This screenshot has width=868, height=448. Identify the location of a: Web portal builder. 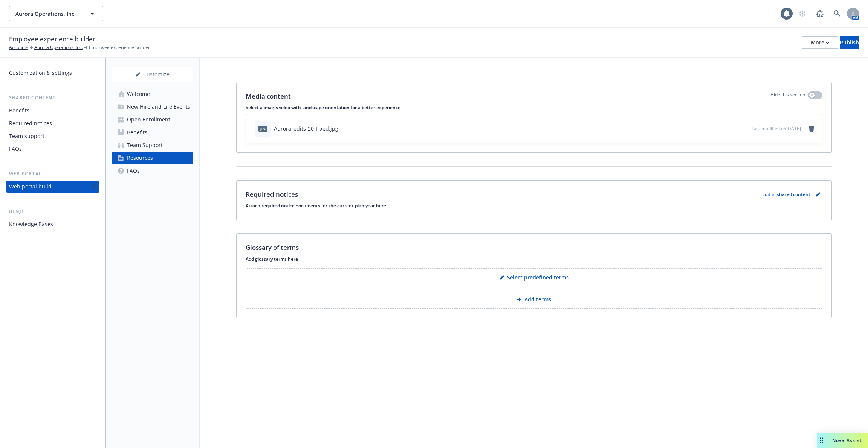
(53, 187).